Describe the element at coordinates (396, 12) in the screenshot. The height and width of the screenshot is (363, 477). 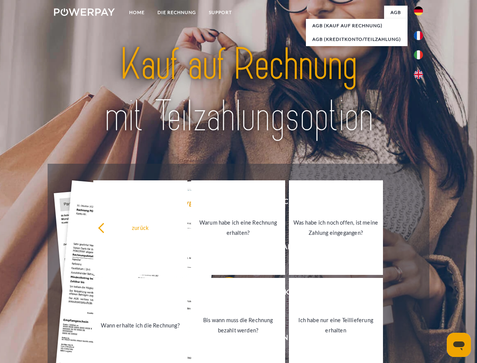
I see `a: agb` at that location.